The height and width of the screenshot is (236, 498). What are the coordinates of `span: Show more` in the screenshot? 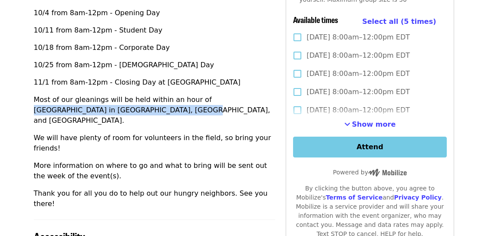 It's located at (374, 124).